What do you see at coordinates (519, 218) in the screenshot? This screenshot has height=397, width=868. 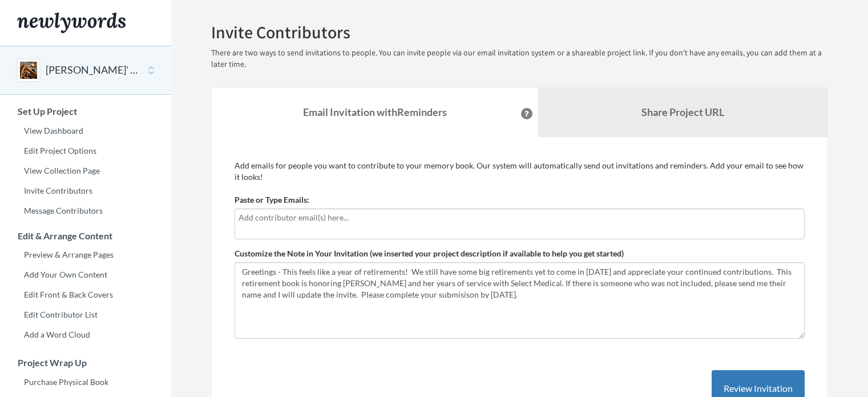 I see `input: Add contributor email(s) here...` at bounding box center [519, 218].